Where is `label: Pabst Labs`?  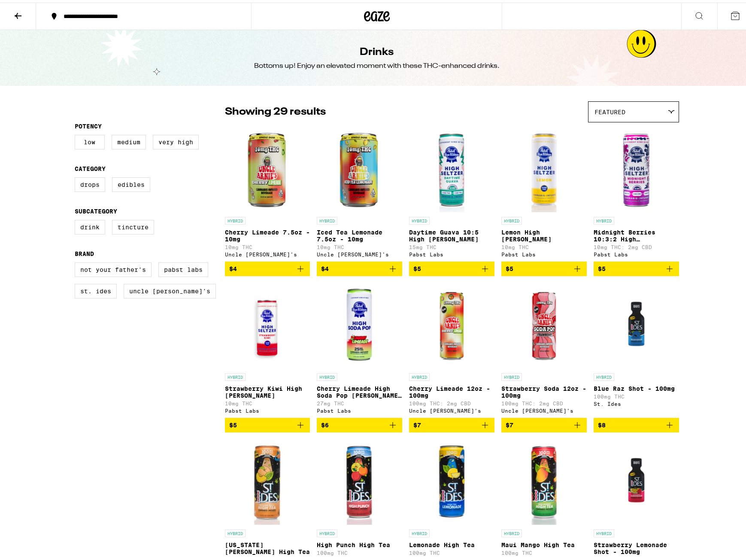 label: Pabst Labs is located at coordinates (183, 267).